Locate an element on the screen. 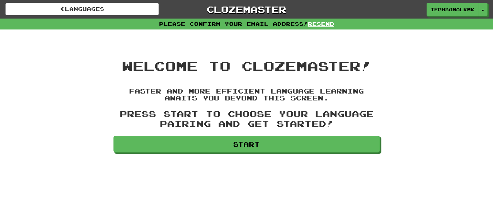  a: iephsomalkmk is located at coordinates (452, 9).